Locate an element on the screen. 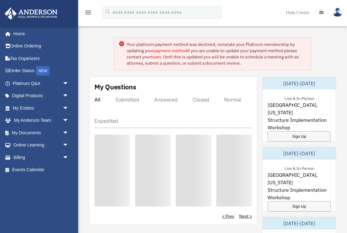 The width and height of the screenshot is (347, 233). a: My Documentsarrow_drop_down is located at coordinates (41, 133).